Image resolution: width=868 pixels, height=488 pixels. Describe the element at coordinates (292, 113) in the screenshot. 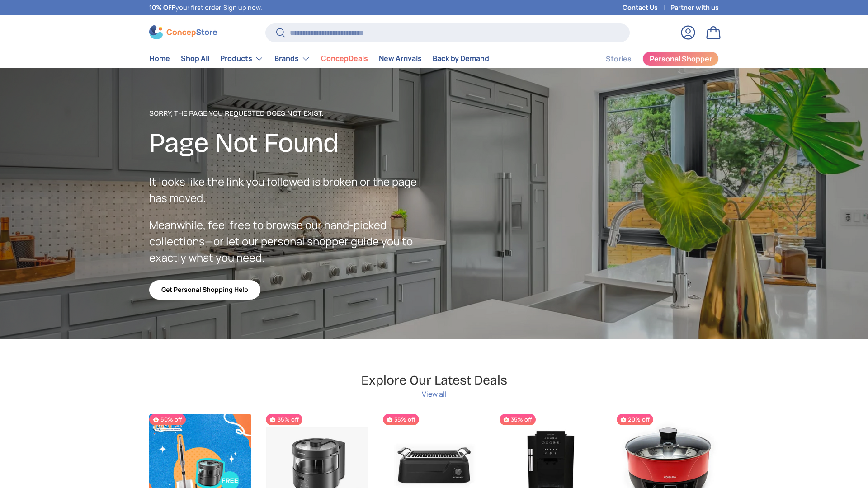

I see `p: Sorry, the page you requested does not exist.` at that location.